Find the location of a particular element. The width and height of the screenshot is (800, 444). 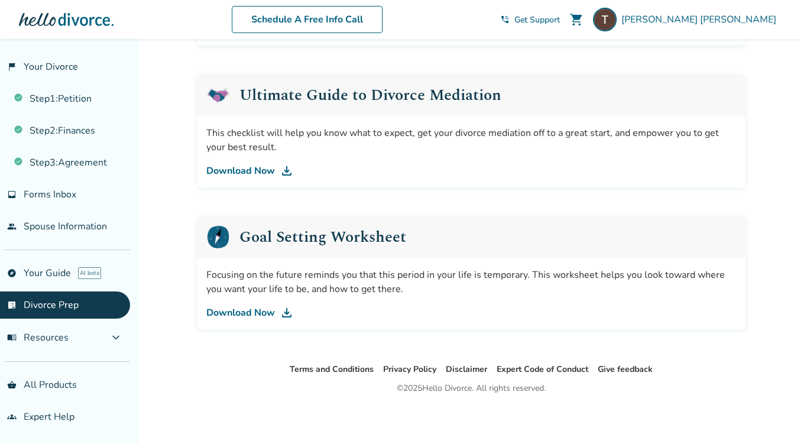

li: Give feedback is located at coordinates (625, 370).